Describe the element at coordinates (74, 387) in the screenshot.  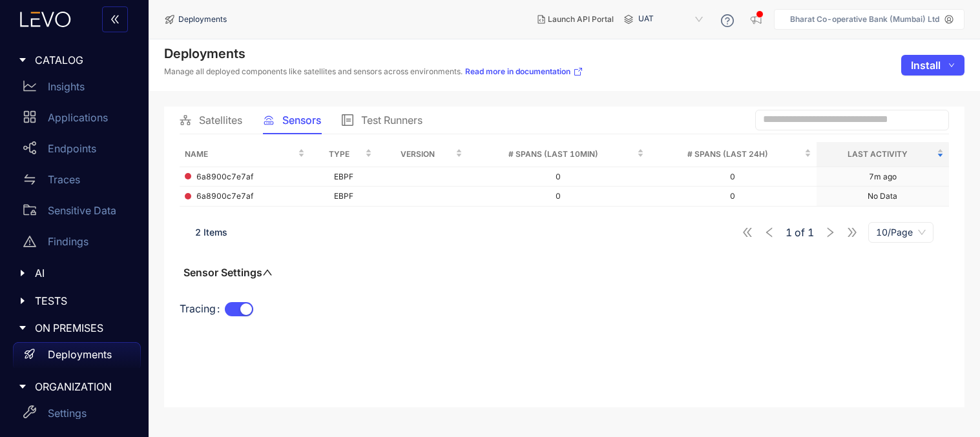
I see `div: ORGANIZATION` at that location.